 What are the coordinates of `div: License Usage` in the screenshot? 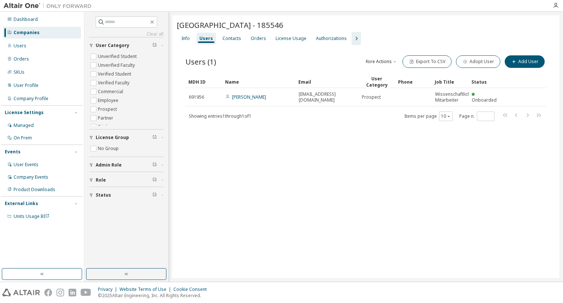 It's located at (291, 38).